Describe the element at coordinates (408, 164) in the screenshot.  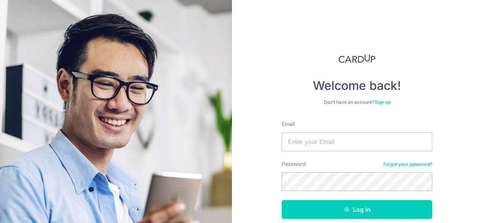
I see `a: Forgot your password?` at that location.